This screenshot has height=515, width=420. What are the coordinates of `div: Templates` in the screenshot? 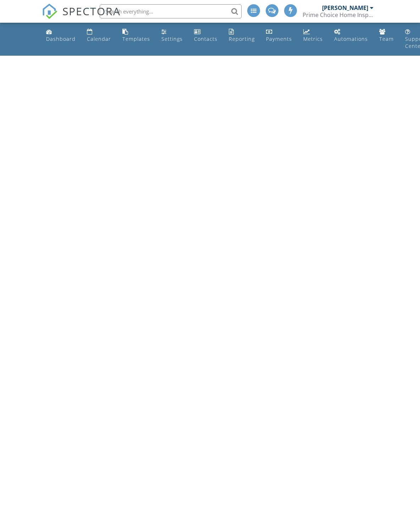 It's located at (136, 38).